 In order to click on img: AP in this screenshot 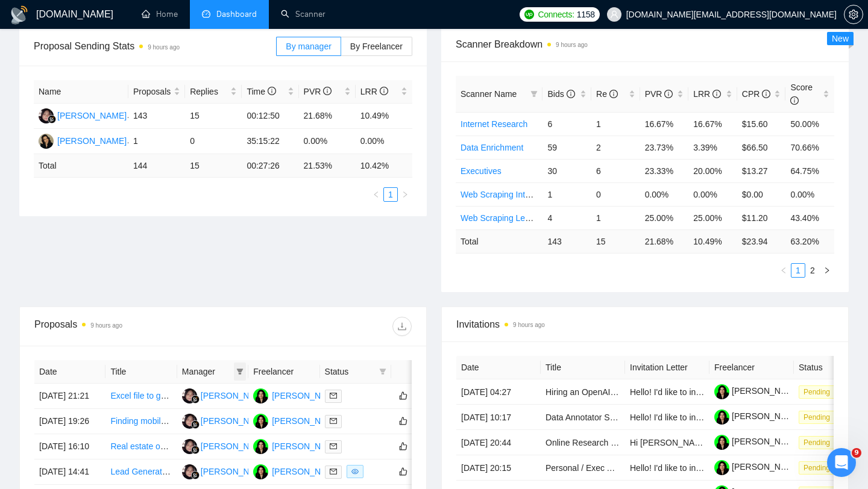, I will do `click(45, 141)`.